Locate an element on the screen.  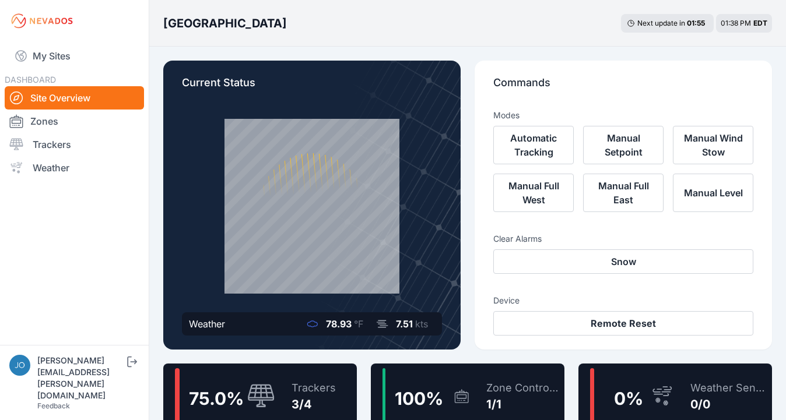
a: Feedback is located at coordinates (54, 406).